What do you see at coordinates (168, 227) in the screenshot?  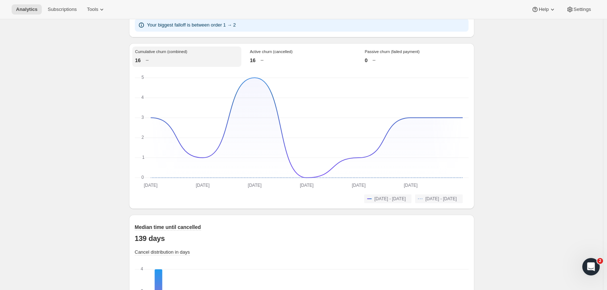 I see `span: Median time until cancelled` at bounding box center [168, 227].